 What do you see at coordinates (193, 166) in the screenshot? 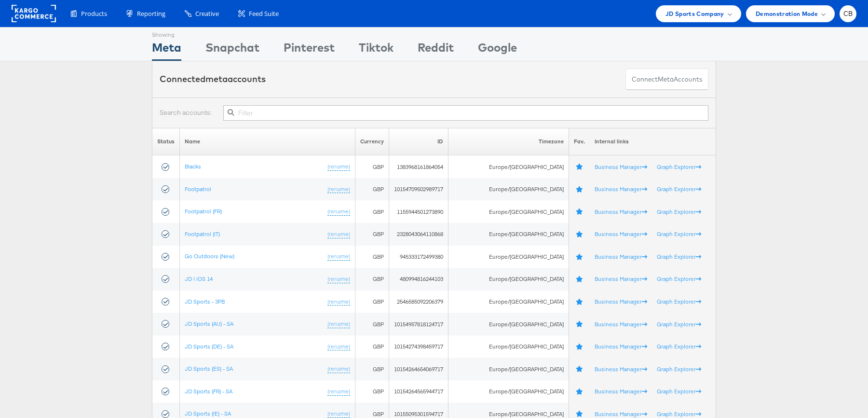
I see `a: Blacks` at bounding box center [193, 166].